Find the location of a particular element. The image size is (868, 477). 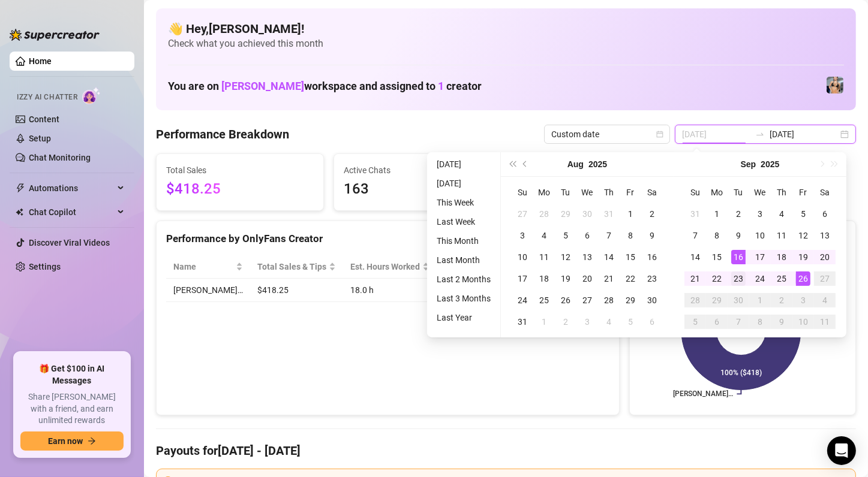

td: 2025-10-06 is located at coordinates (717, 322).